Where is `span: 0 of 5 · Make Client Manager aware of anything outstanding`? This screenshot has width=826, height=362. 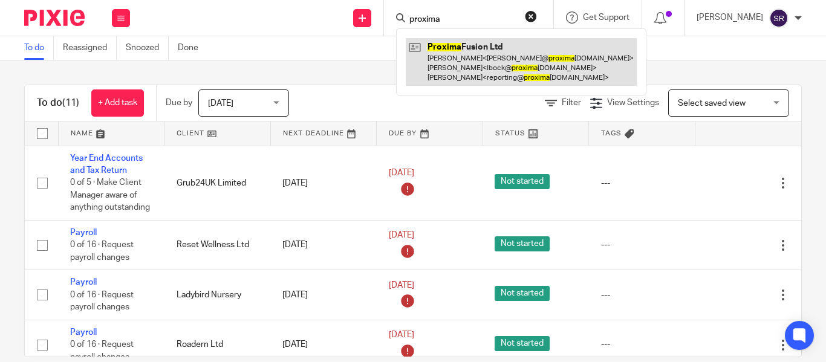 span: 0 of 5 · Make Client Manager aware of anything outstanding is located at coordinates (110, 195).